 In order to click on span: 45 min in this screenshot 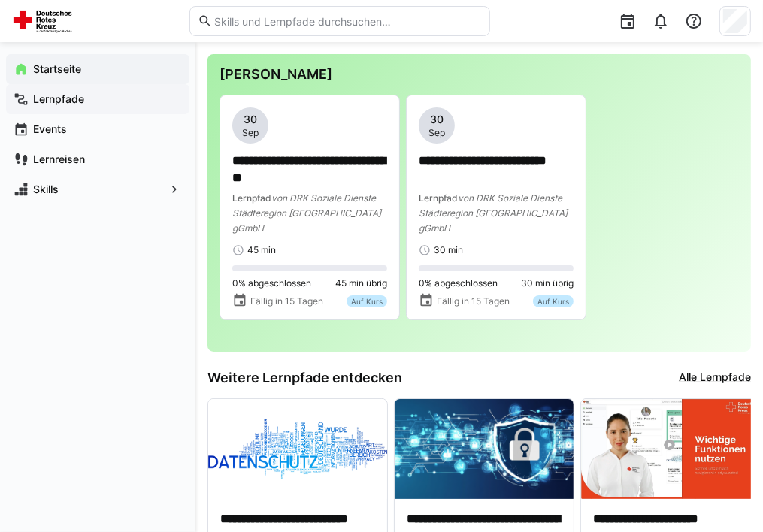, I will do `click(262, 251)`.